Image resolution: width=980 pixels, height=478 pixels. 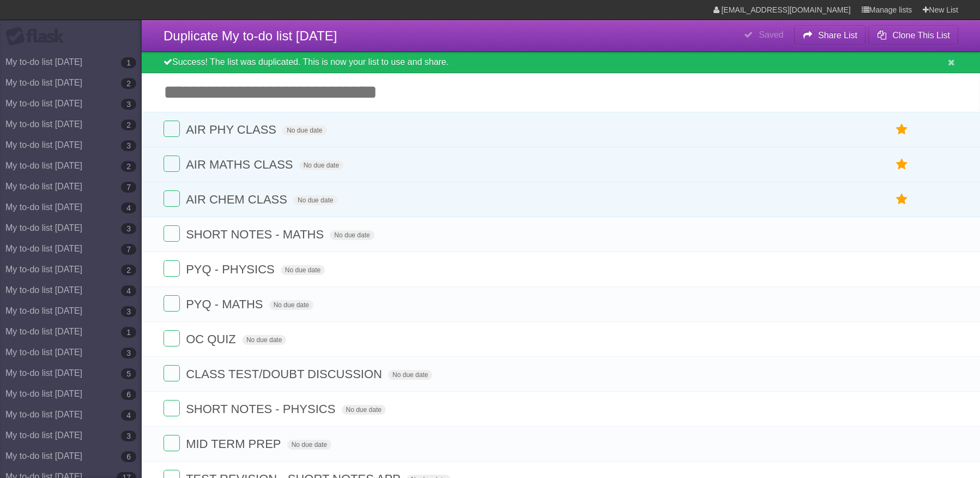 What do you see at coordinates (212, 339) in the screenshot?
I see `span: OC QUIZ` at bounding box center [212, 339].